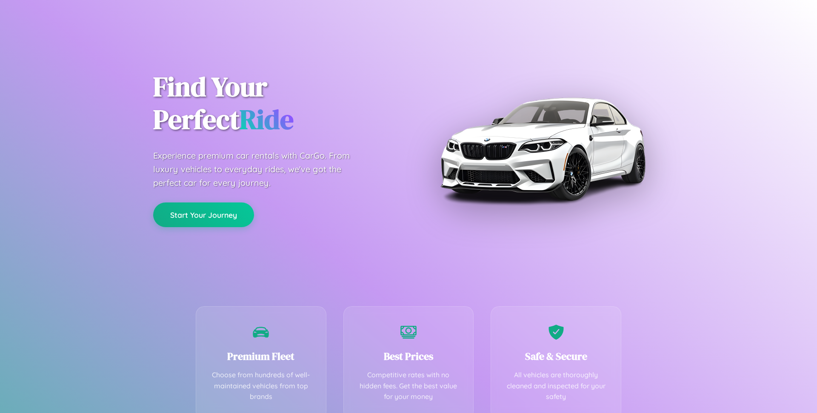  I want to click on h1: Find Your Perfect, so click(274, 103).